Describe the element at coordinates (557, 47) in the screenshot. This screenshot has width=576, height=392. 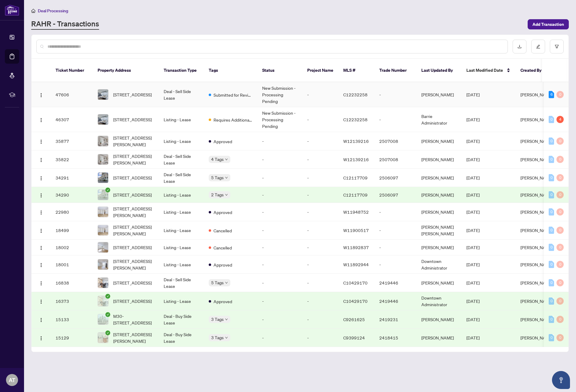
I see `span: filter` at that location.